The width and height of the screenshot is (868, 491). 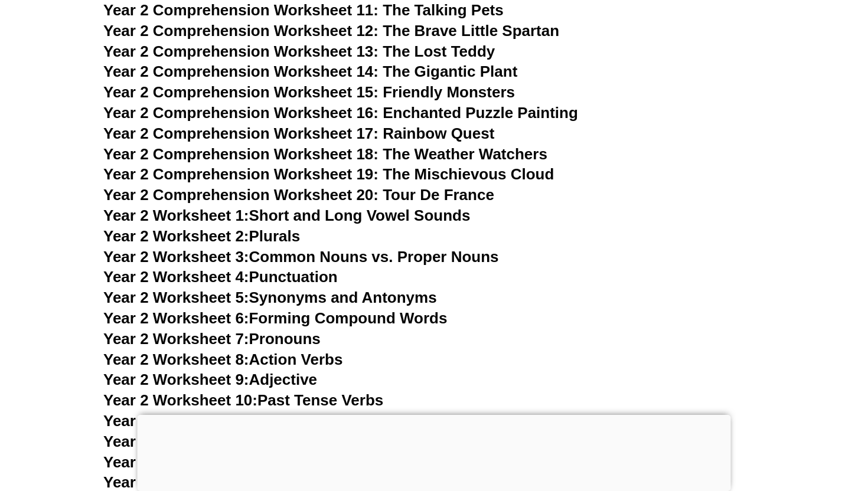 What do you see at coordinates (299, 52) in the screenshot?
I see `span: Year 2 Comprehension Worksheet 13: The Lost Teddy` at bounding box center [299, 52].